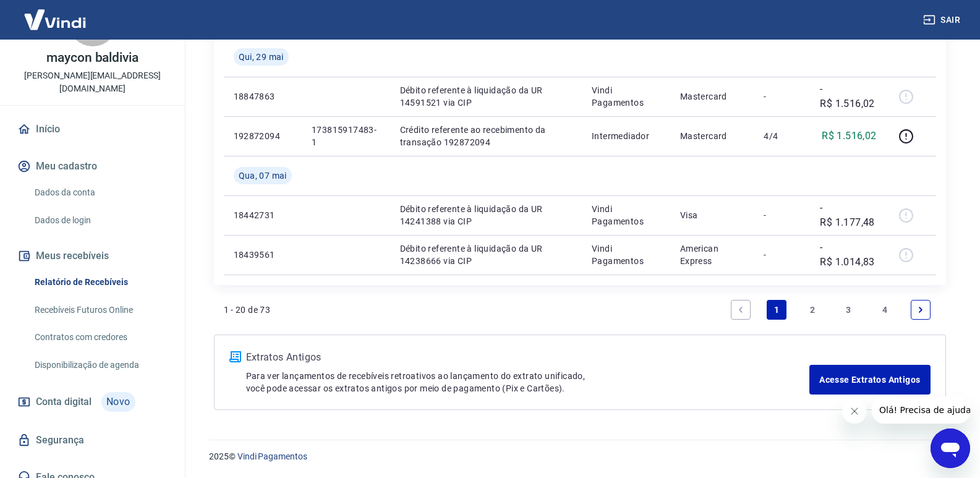  Describe the element at coordinates (486, 136) in the screenshot. I see `p: Crédito referente ao recebimento da transação 192872094` at that location.